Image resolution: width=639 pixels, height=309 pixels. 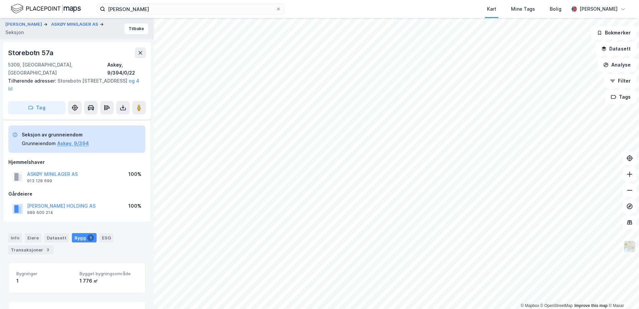 I want to click on button: Datasett, so click(x=616, y=49).